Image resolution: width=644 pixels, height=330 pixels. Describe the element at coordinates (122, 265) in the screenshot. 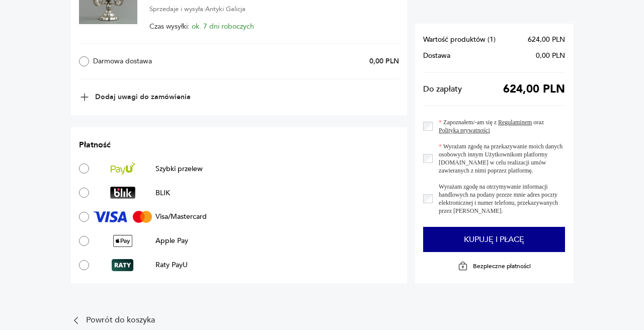

I see `img: Raty PayU` at that location.